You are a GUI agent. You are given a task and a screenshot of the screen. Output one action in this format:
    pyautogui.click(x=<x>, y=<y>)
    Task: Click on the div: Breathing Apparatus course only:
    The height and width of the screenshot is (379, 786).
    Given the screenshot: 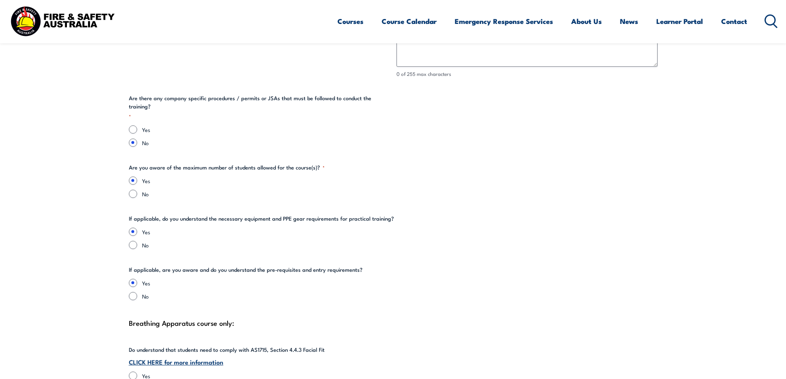 What is the action you would take?
    pyautogui.click(x=393, y=323)
    